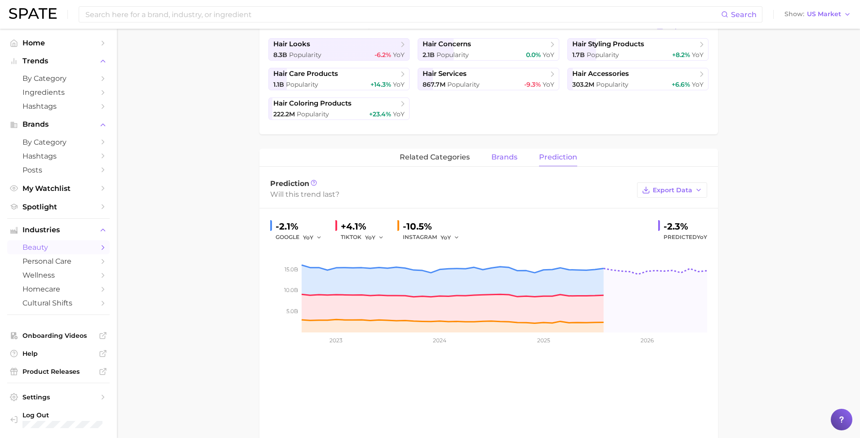 The height and width of the screenshot is (438, 860). I want to click on button: ShowUS Market, so click(817, 14).